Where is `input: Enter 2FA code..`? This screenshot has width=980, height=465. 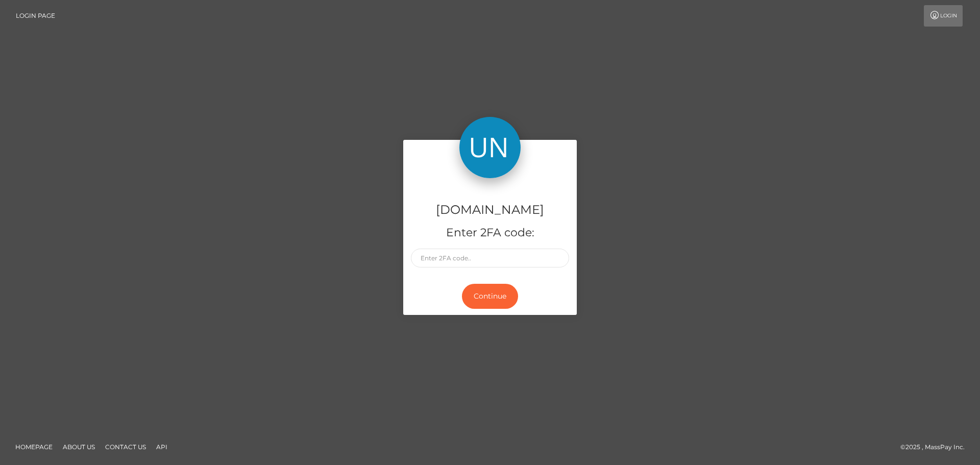 input: Enter 2FA code.. is located at coordinates (490, 258).